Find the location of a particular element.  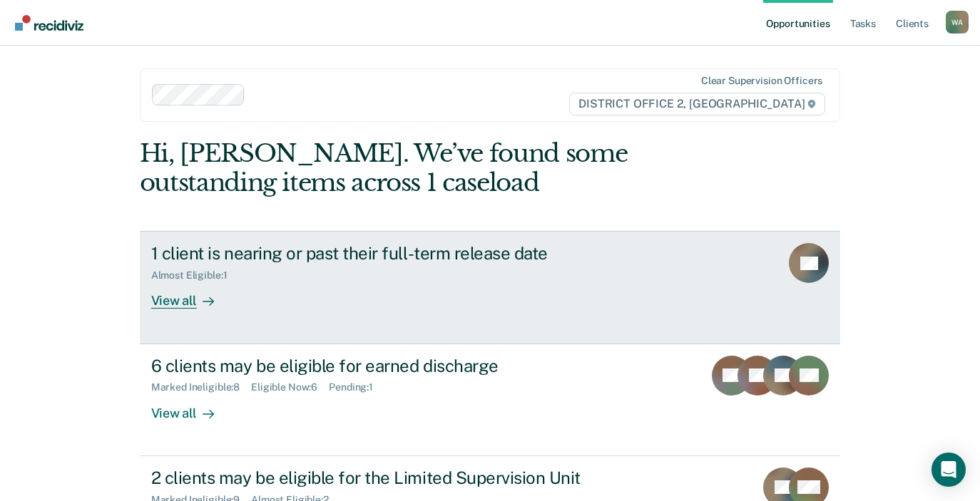

button: Profile dropdown button is located at coordinates (957, 22).